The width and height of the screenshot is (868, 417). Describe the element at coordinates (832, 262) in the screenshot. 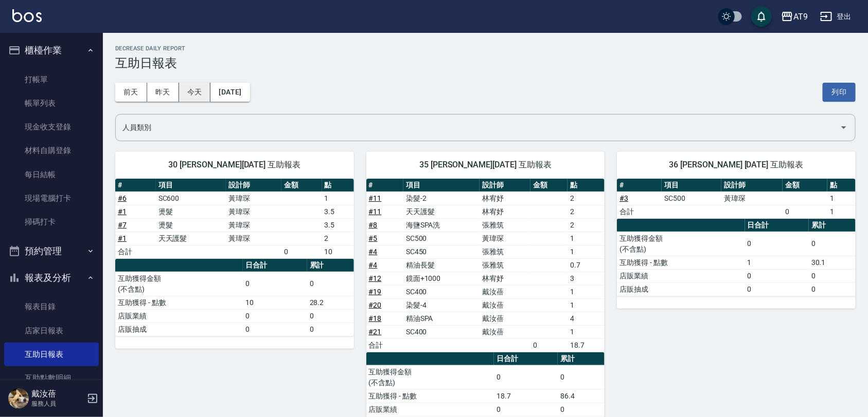

I see `td: 30.1` at that location.